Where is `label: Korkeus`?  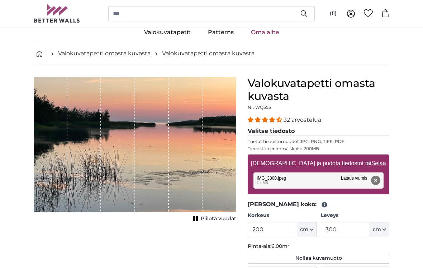
label: Korkeus is located at coordinates (282, 215).